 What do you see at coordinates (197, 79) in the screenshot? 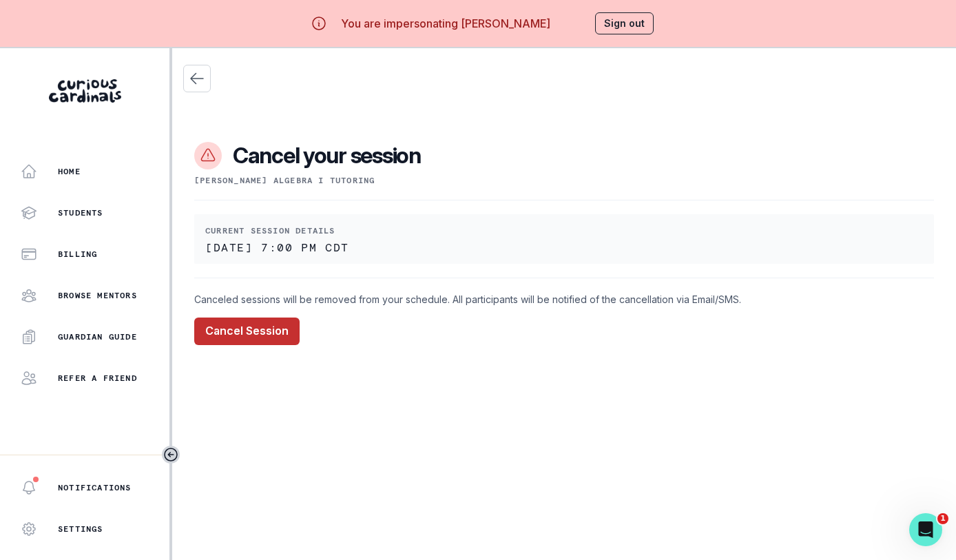
I see `button: Close` at bounding box center [197, 79].